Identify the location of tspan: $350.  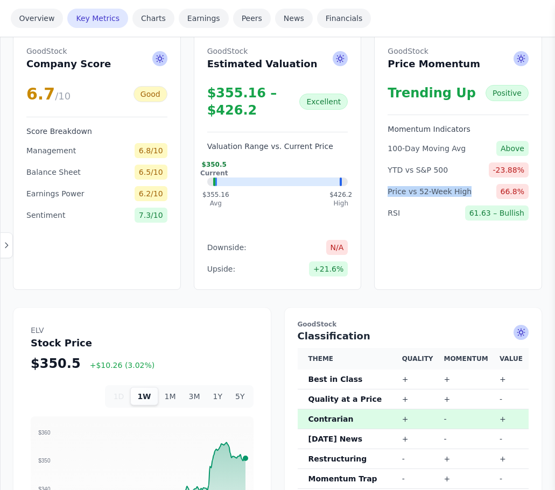
(44, 461).